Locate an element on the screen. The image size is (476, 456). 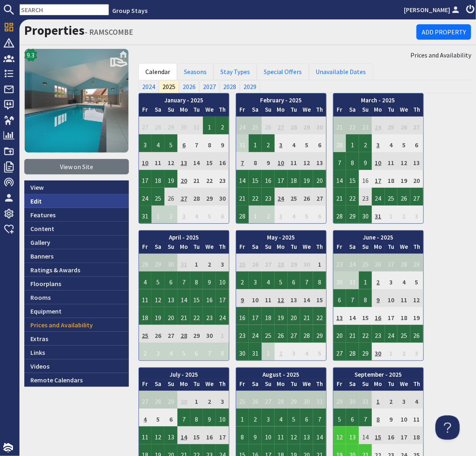
a: 2025 is located at coordinates (169, 86).